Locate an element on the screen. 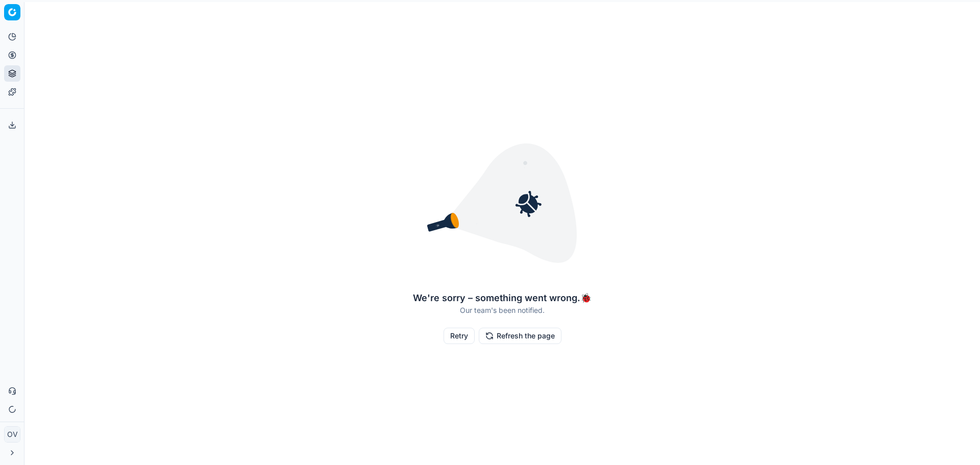 The height and width of the screenshot is (465, 980). img: crash is located at coordinates (503, 203).